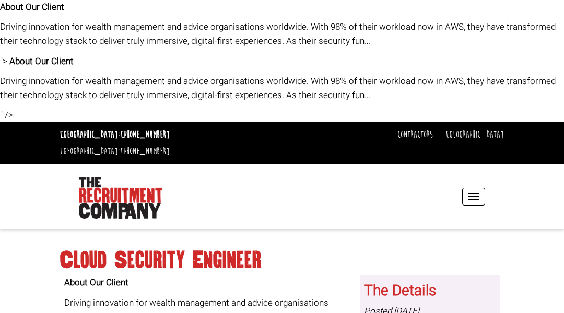  I want to click on img: The Recruitment Company, so click(121, 198).